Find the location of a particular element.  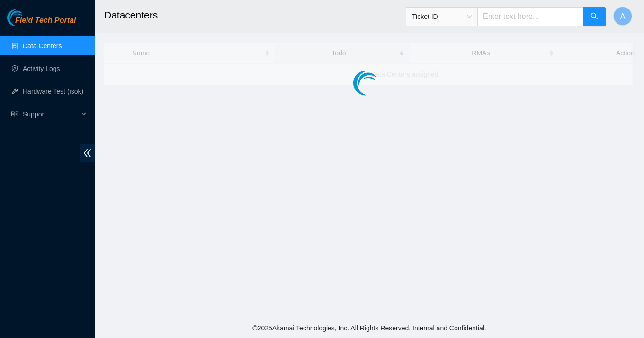

span: read is located at coordinates (15, 114).